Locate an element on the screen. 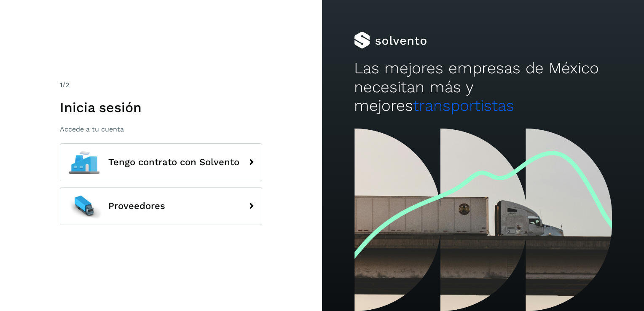  span: 1 is located at coordinates (61, 85).